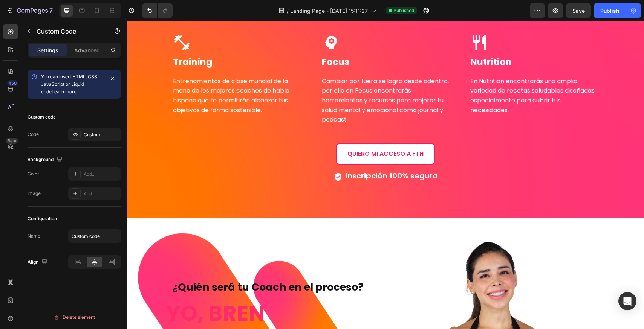  What do you see at coordinates (259, 133) in the screenshot?
I see `a: QUIERO MI ACCESO A FTN` at bounding box center [259, 133].